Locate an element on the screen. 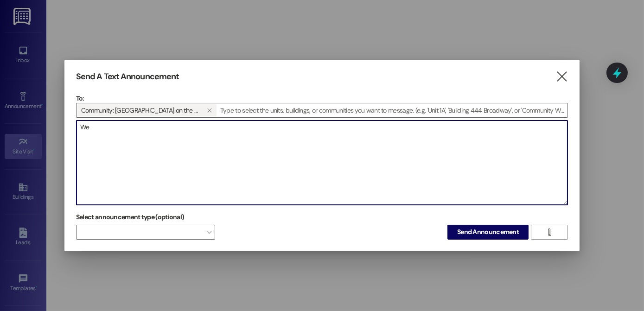 The image size is (644, 311). p: To: is located at coordinates (321, 98).